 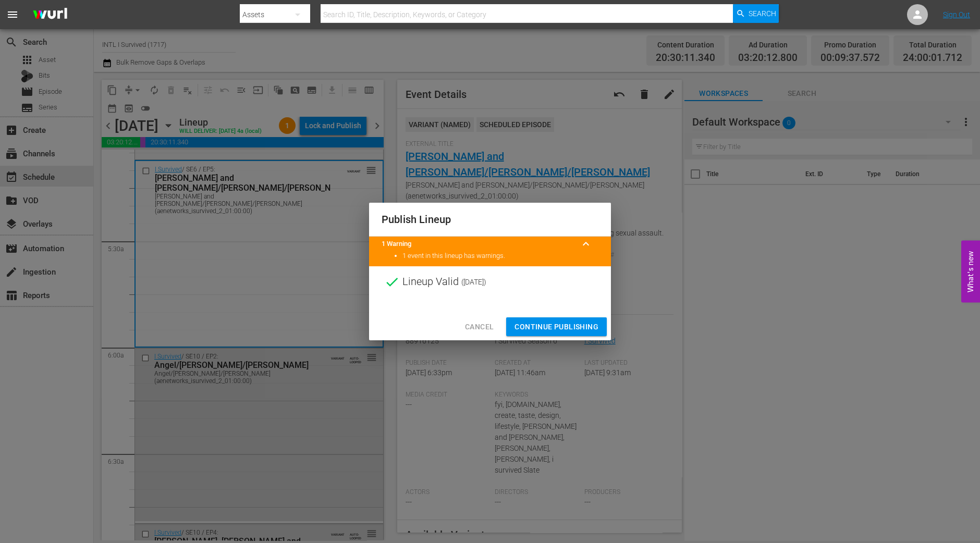 I want to click on span: Search, so click(x=762, y=13).